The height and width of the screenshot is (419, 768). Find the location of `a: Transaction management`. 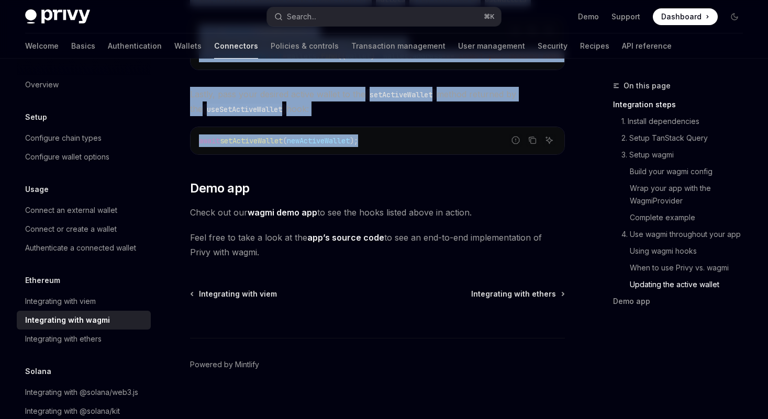

a: Transaction management is located at coordinates (398, 46).